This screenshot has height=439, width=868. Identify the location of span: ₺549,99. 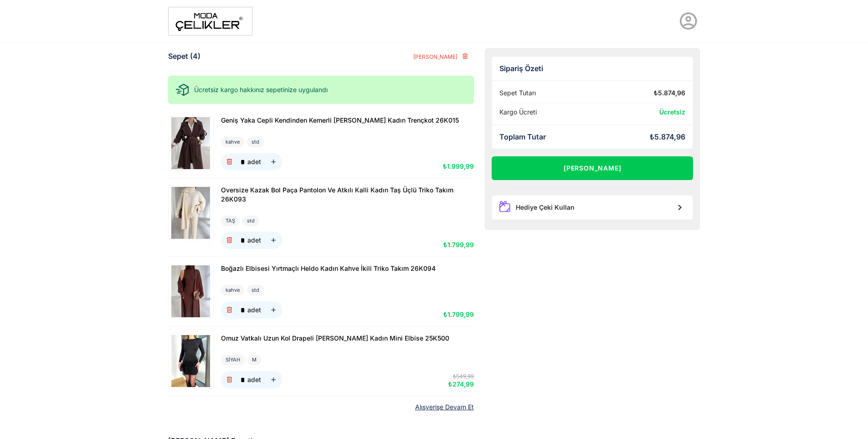
(463, 376).